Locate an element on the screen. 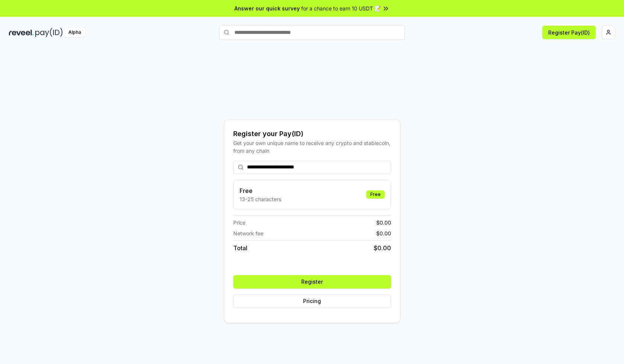 This screenshot has width=624, height=364. span: Total is located at coordinates (240, 248).